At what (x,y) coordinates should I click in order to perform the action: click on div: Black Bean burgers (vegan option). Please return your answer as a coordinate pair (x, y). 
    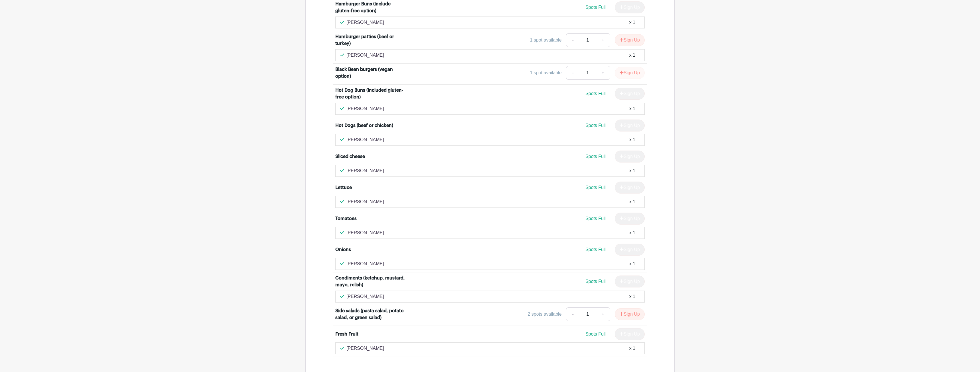
    Looking at the image, I should click on (371, 73).